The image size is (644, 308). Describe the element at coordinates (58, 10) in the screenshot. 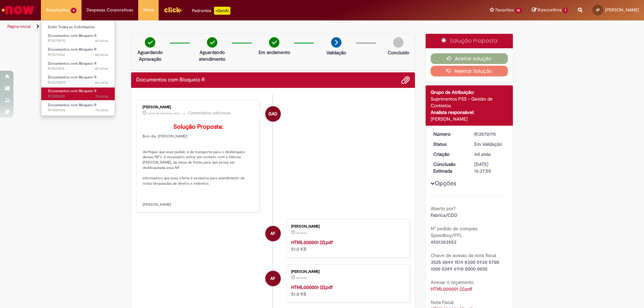

I see `span: Requisições` at that location.